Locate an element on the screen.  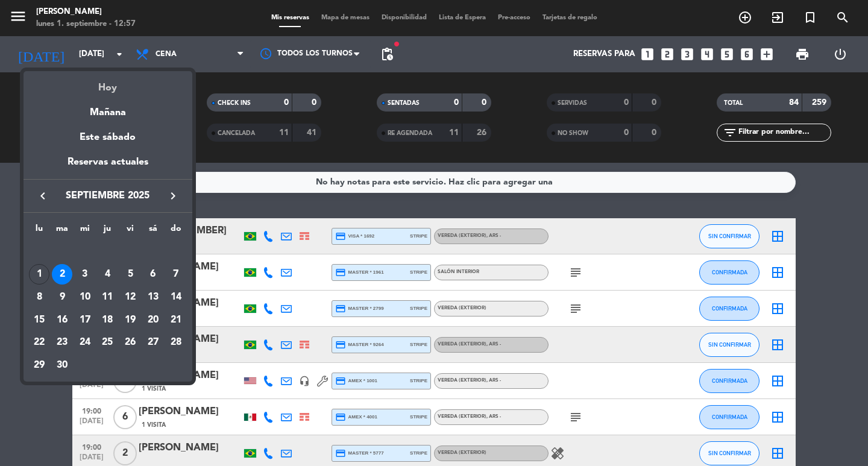
div: 25 is located at coordinates (107, 343).